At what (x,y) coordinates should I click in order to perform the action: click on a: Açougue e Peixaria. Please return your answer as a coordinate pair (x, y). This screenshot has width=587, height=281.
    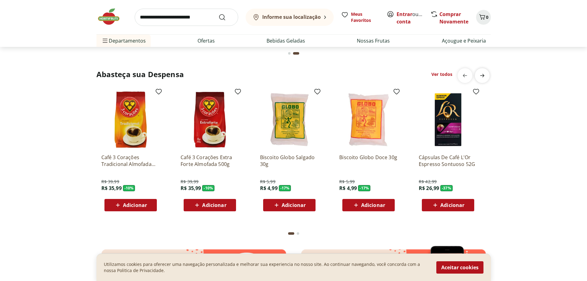
    Looking at the image, I should click on (464, 41).